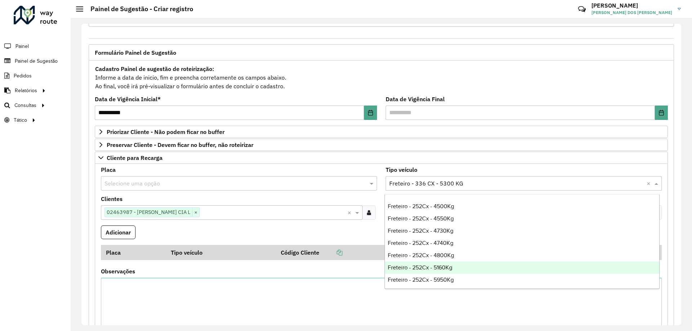 Image resolution: width=692 pixels, height=331 pixels. Describe the element at coordinates (155, 69) in the screenshot. I see `strong: Cadastro Painel de sugestão de roteirização:` at that location.